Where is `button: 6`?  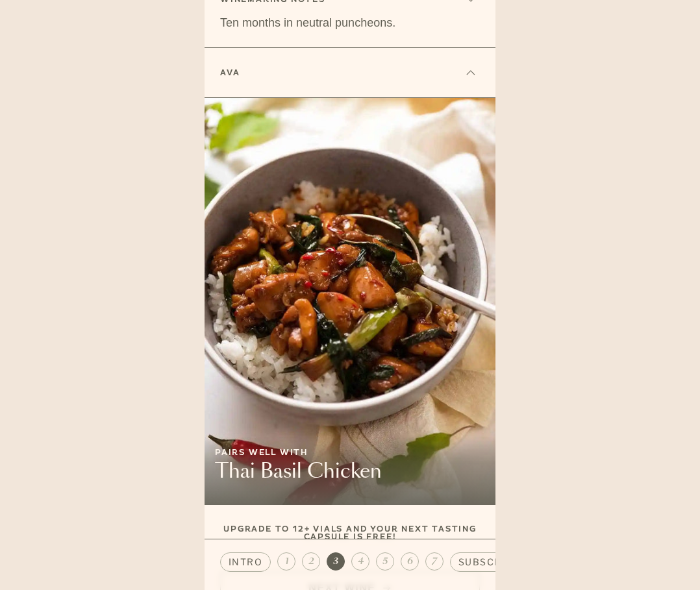
button: 6 is located at coordinates (410, 561).